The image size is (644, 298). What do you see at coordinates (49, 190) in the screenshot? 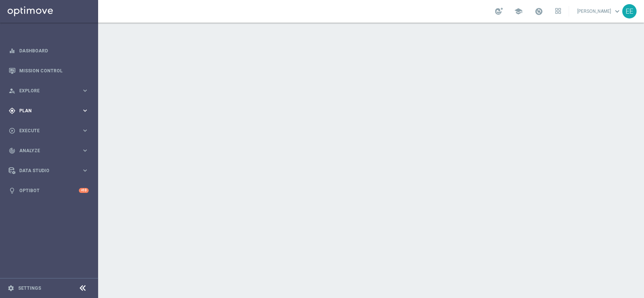
I see `a: Optibot` at bounding box center [49, 190].